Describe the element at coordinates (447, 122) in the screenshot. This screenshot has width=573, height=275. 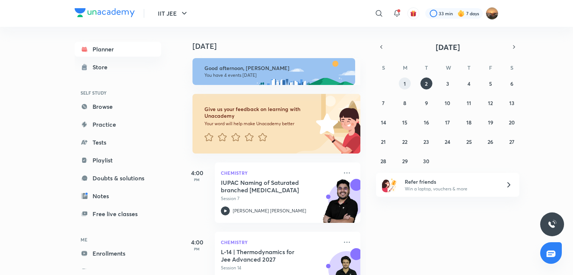
I see `abbr: September 17, 2025` at that location.